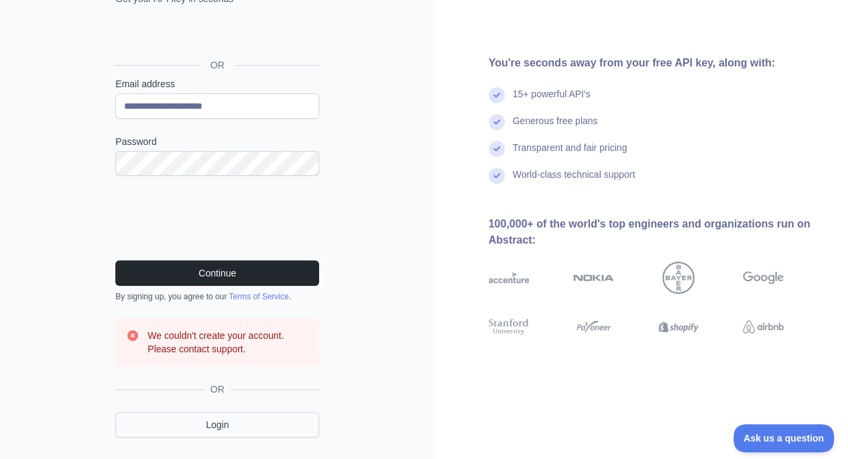 The width and height of the screenshot is (848, 459). I want to click on button: Continue, so click(217, 273).